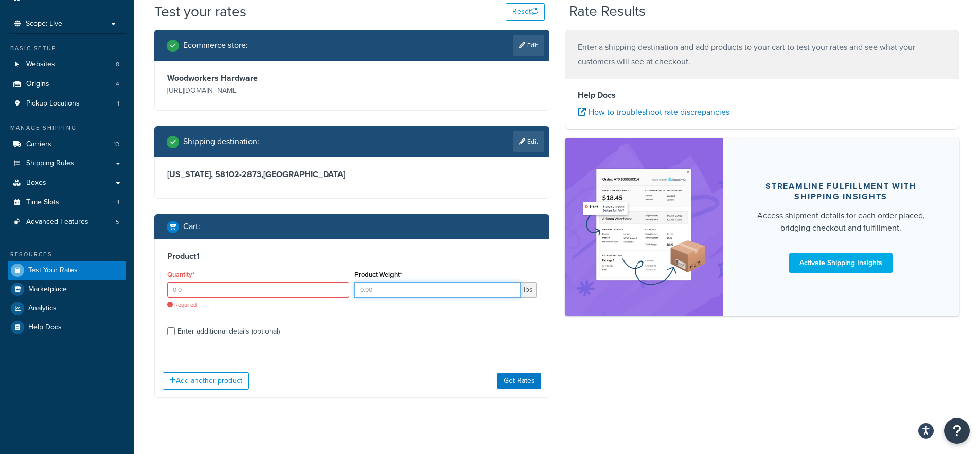 This screenshot has width=980, height=454. What do you see at coordinates (53, 270) in the screenshot?
I see `span: Test Your Rates` at bounding box center [53, 270].